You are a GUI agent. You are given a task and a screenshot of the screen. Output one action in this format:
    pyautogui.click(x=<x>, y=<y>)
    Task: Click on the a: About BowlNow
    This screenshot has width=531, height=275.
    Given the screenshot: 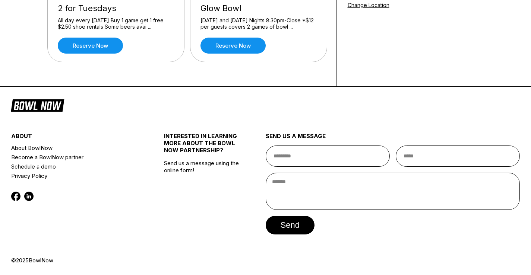 What is the action you would take?
    pyautogui.click(x=75, y=148)
    